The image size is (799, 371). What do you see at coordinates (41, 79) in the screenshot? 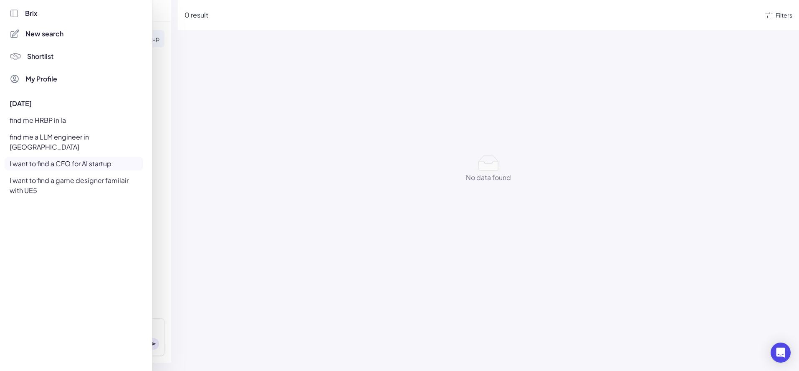
I see `span: My Profile` at bounding box center [41, 79].